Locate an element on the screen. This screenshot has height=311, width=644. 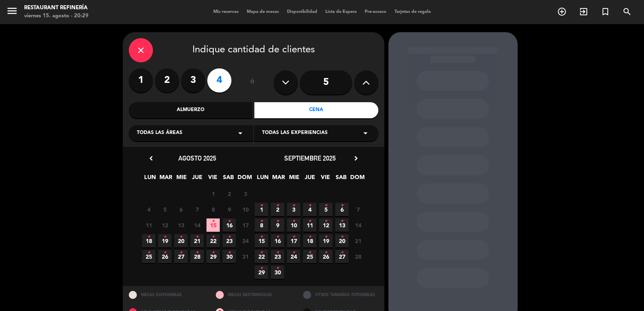
span: agosto 2025 is located at coordinates (197, 158).